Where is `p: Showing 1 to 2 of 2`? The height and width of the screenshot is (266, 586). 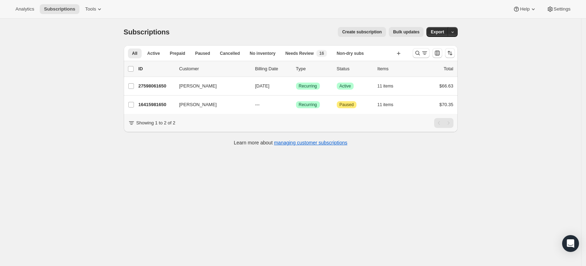 p: Showing 1 to 2 of 2 is located at coordinates (156, 123).